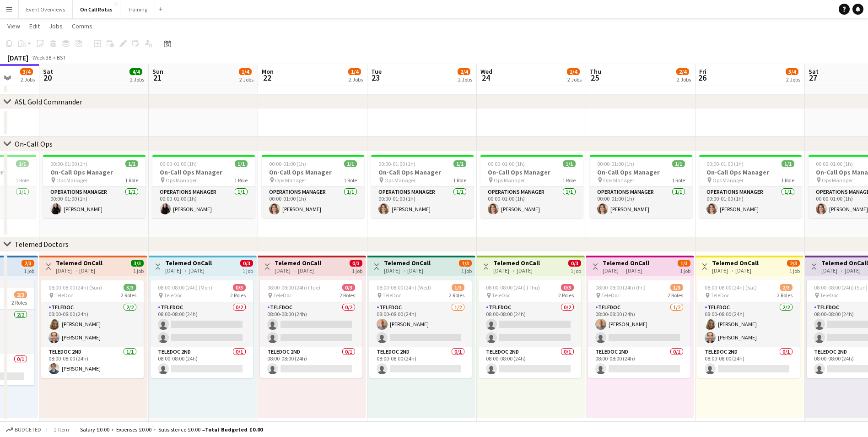 This screenshot has height=437, width=868. What do you see at coordinates (46, 9) in the screenshot?
I see `button: Event Overviews` at bounding box center [46, 9].